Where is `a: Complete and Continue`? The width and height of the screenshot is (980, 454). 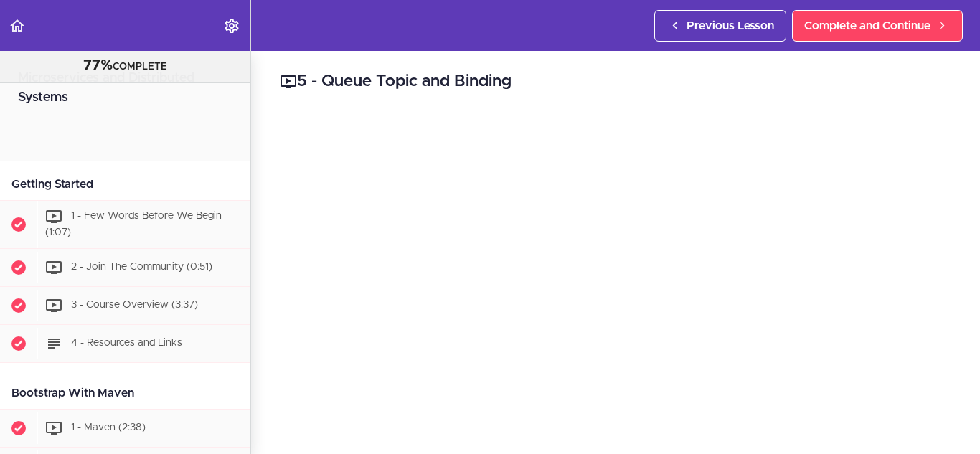
a: Complete and Continue is located at coordinates (877, 26).